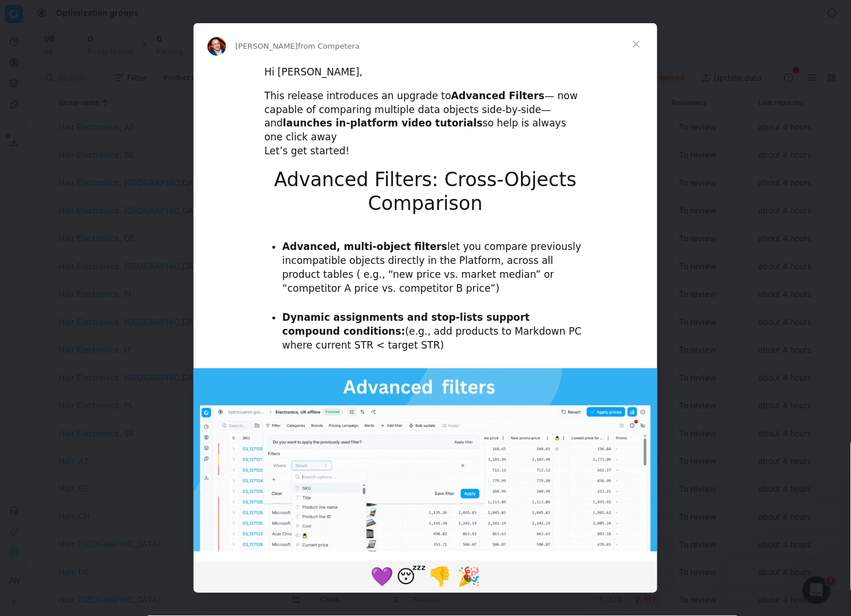 Image resolution: width=851 pixels, height=616 pixels. Describe the element at coordinates (468, 576) in the screenshot. I see `span: tada reaction` at that location.